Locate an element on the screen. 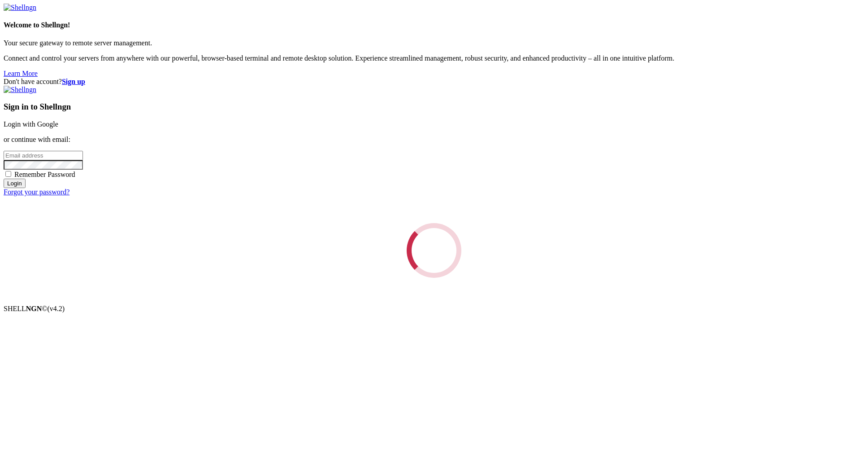 Image resolution: width=868 pixels, height=461 pixels. span: Remember Password is located at coordinates (45, 174).